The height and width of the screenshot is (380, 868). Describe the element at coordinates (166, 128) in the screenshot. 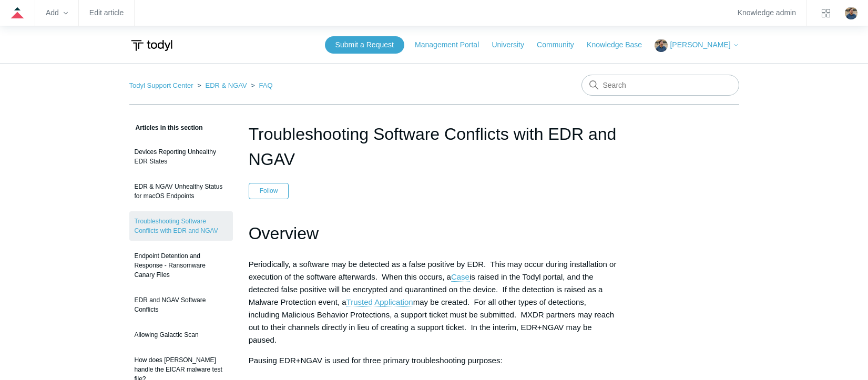

I see `span: Articles in this section` at that location.